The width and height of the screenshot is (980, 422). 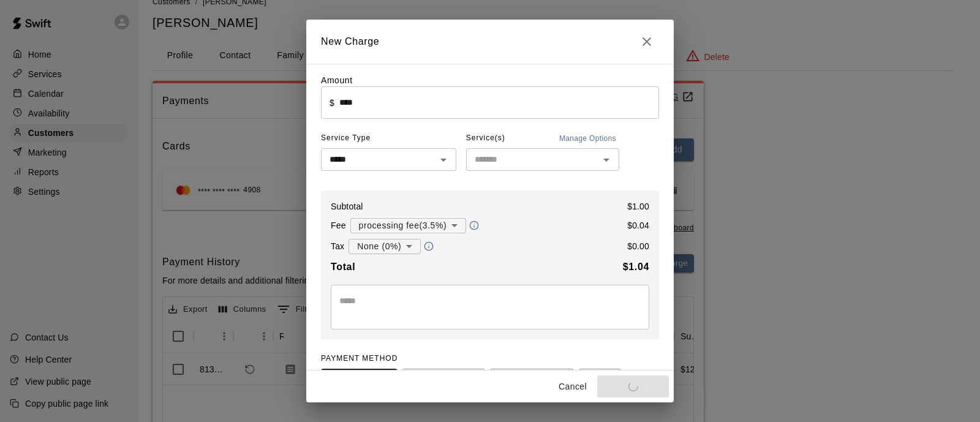 What do you see at coordinates (638, 247) in the screenshot?
I see `p: $ 0.00` at bounding box center [638, 247].